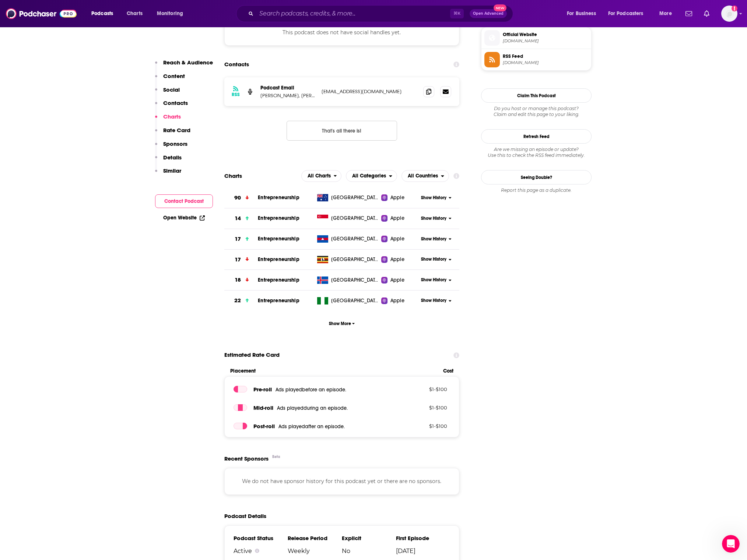 The image size is (747, 560). What do you see at coordinates (171, 106) in the screenshot?
I see `button: Contacts` at bounding box center [171, 106].